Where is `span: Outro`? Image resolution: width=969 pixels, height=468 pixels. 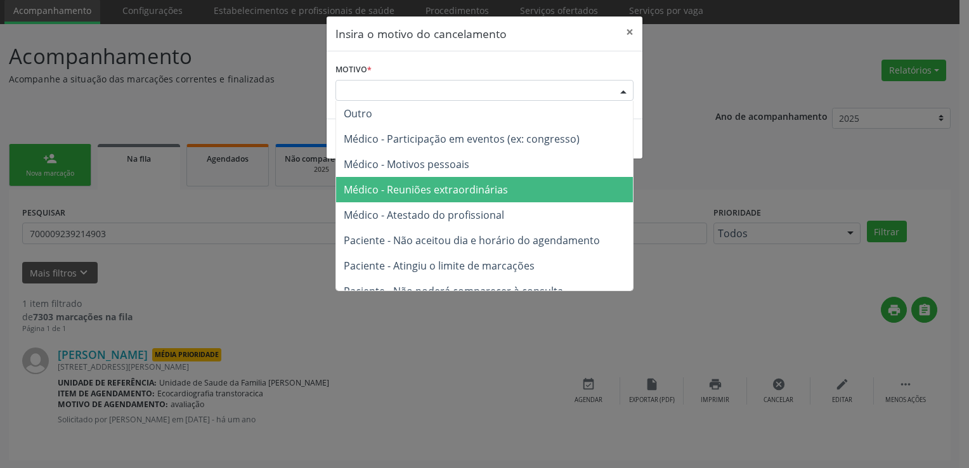
span: Outro is located at coordinates (358, 113).